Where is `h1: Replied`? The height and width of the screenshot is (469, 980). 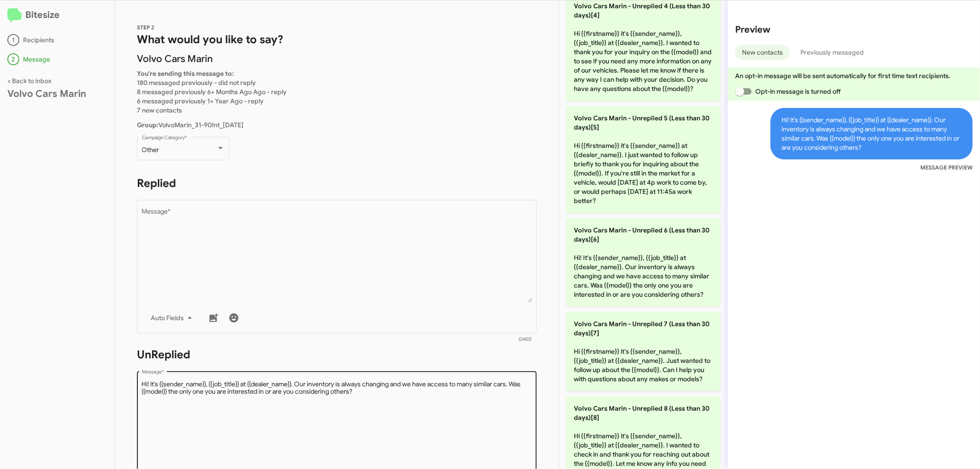
h1: Replied is located at coordinates (337, 183).